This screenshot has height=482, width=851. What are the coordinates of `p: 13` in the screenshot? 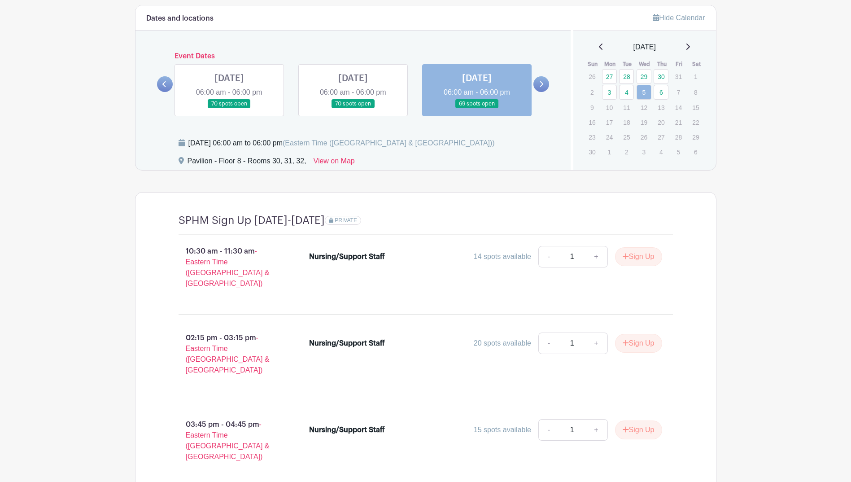 It's located at (661, 107).